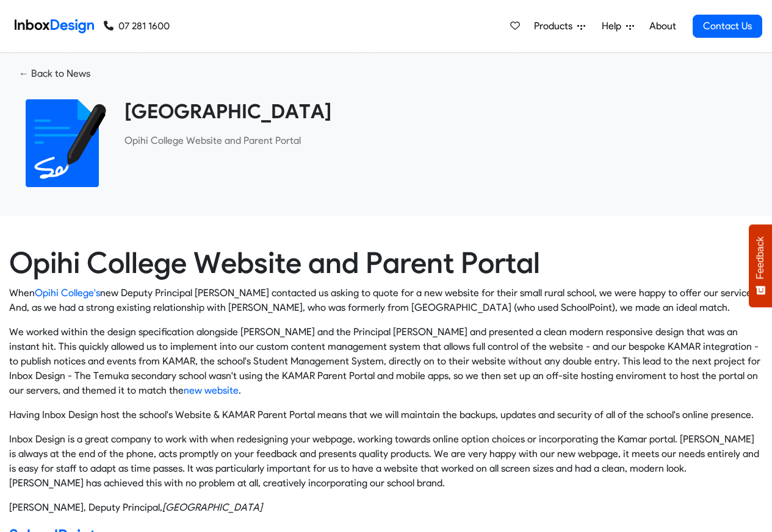 The height and width of the screenshot is (532, 772). I want to click on a: Contact Us, so click(727, 26).